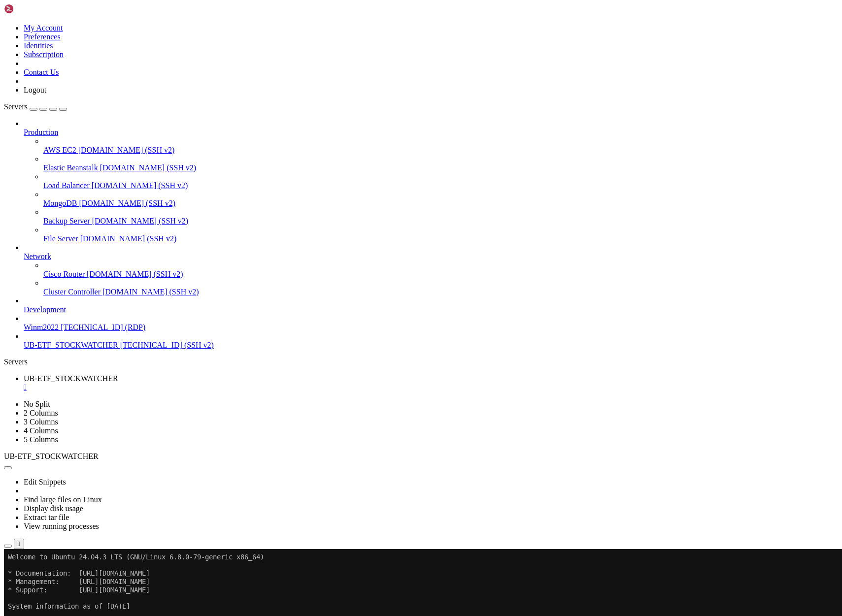 Image resolution: width=842 pixels, height=616 pixels. I want to click on a: 5 Columns, so click(41, 439).